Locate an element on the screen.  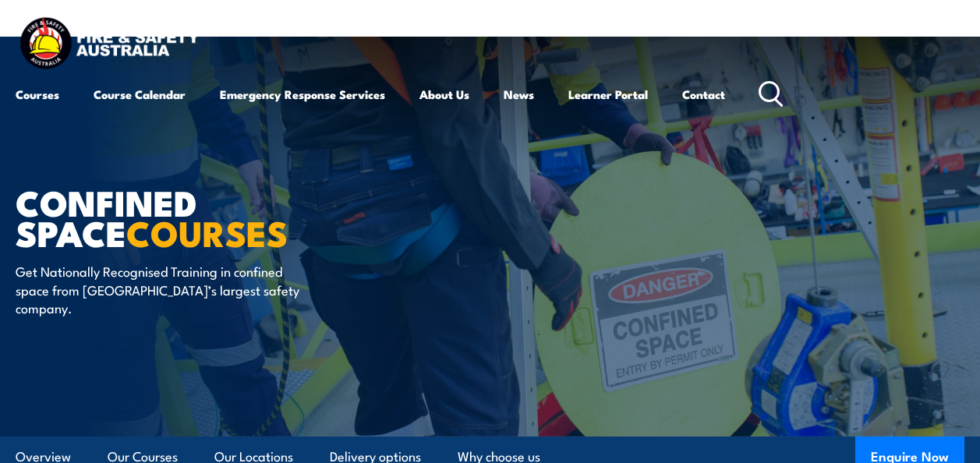
a: About Us is located at coordinates (444, 94).